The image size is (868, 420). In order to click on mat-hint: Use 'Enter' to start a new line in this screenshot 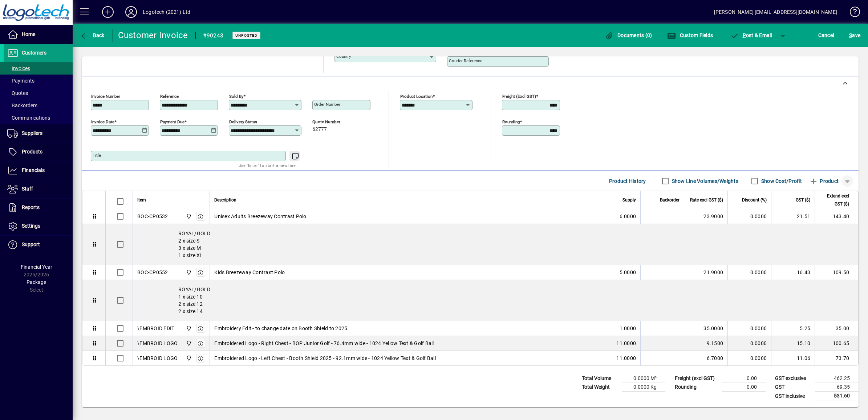, I will do `click(267, 165)`.